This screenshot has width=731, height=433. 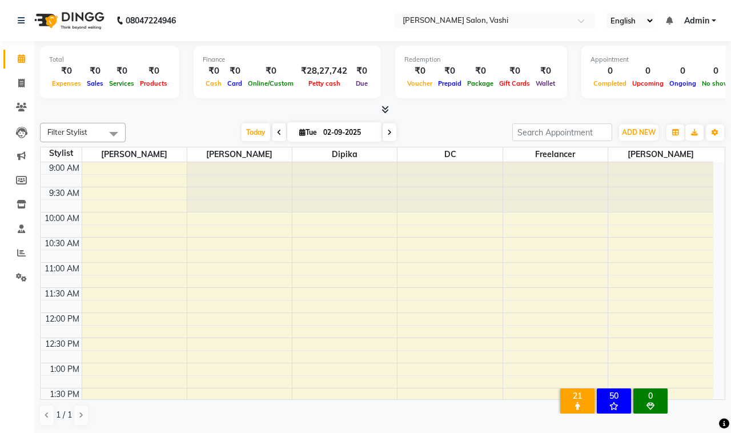 I want to click on div: Total, so click(x=110, y=59).